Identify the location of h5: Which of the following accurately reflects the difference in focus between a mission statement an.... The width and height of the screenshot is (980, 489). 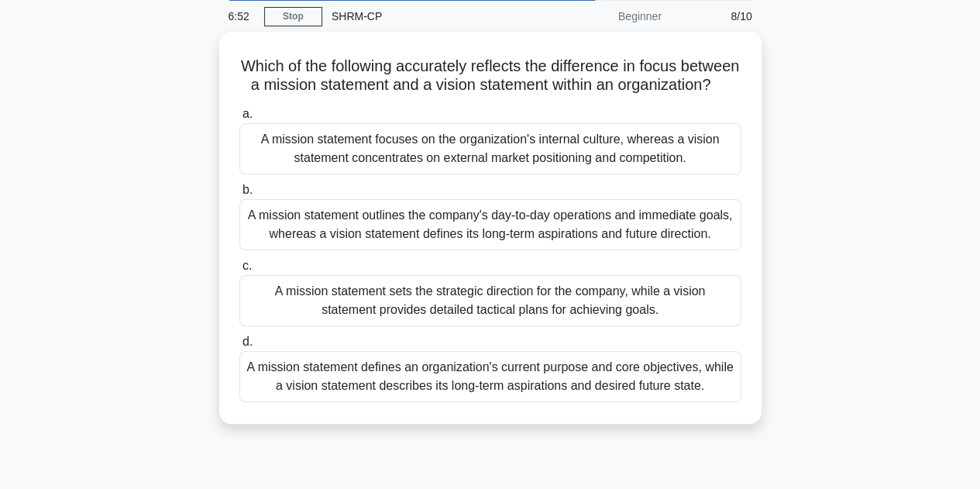
(490, 76).